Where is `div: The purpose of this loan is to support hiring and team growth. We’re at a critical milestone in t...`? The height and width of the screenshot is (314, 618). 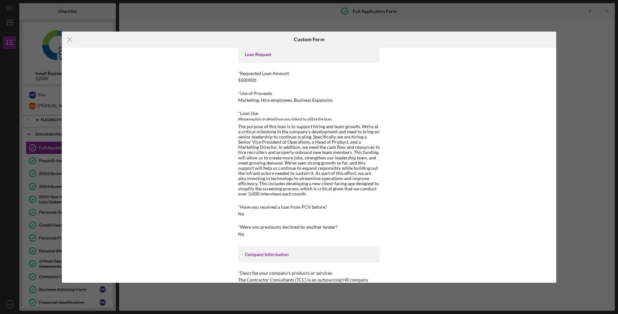
div: The purpose of this loan is to support hiring and team growth. We’re at a critical milestone in t... is located at coordinates (309, 160).